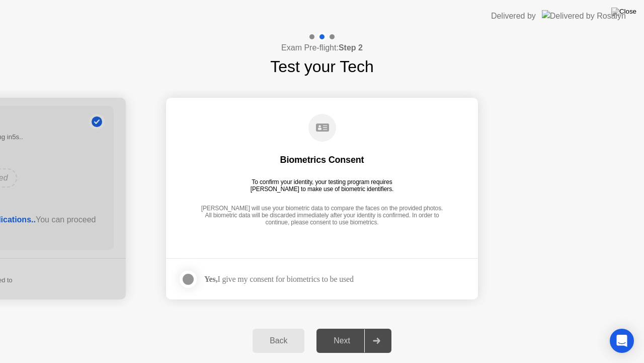 Image resolution: width=644 pixels, height=363 pixels. Describe the element at coordinates (624, 12) in the screenshot. I see `img: Close` at that location.